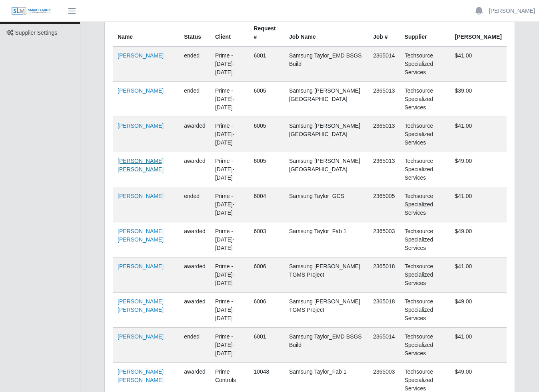 The height and width of the screenshot is (392, 539). I want to click on td: $39.00, so click(479, 100).